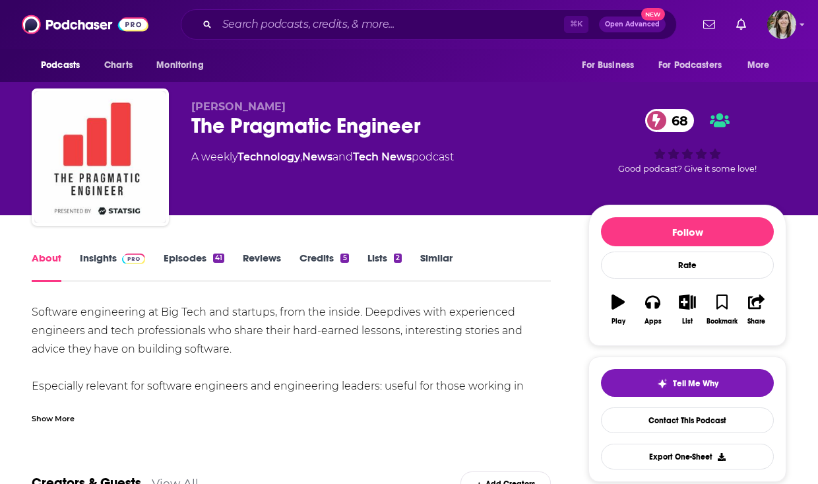 The image size is (818, 484). What do you see at coordinates (398, 258) in the screenshot?
I see `div: 2` at bounding box center [398, 258].